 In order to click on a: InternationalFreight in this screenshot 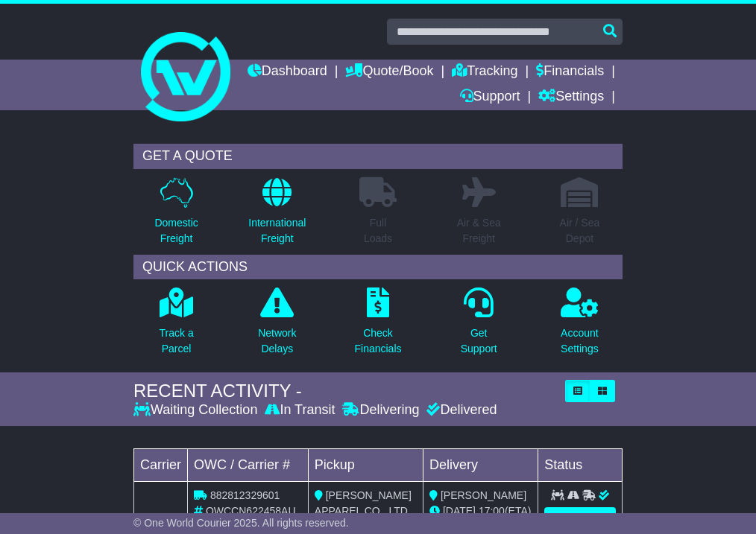, I will do `click(277, 216)`.